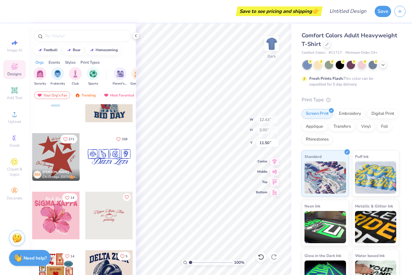 The image size is (412, 275). I want to click on button: homecoming, so click(103, 50).